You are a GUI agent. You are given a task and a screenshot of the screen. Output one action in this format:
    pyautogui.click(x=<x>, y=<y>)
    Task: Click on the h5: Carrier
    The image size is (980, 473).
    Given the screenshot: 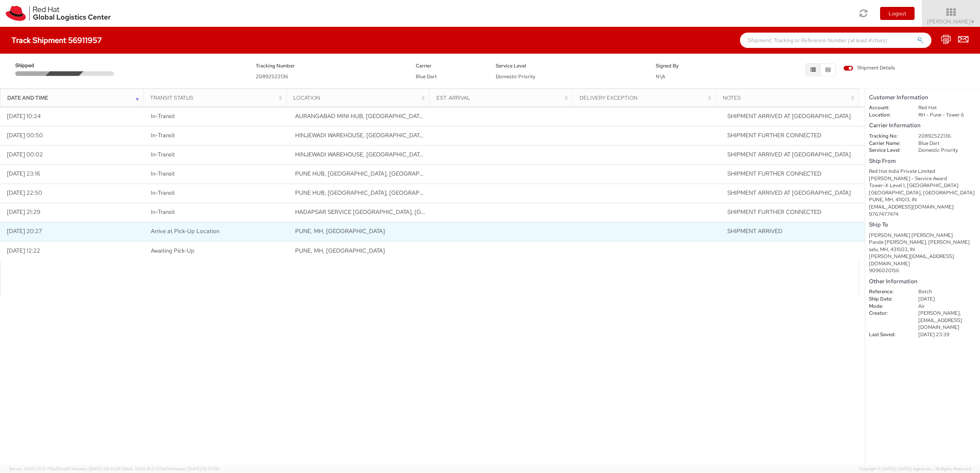 What is the action you would take?
    pyautogui.click(x=450, y=66)
    